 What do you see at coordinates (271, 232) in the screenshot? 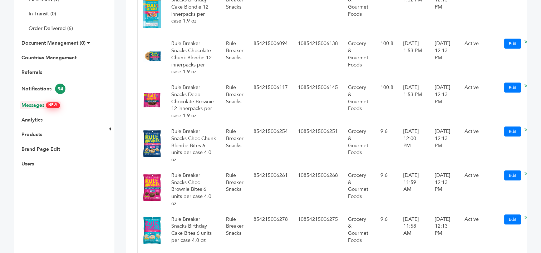
I see `td: 854215006278` at bounding box center [271, 232].